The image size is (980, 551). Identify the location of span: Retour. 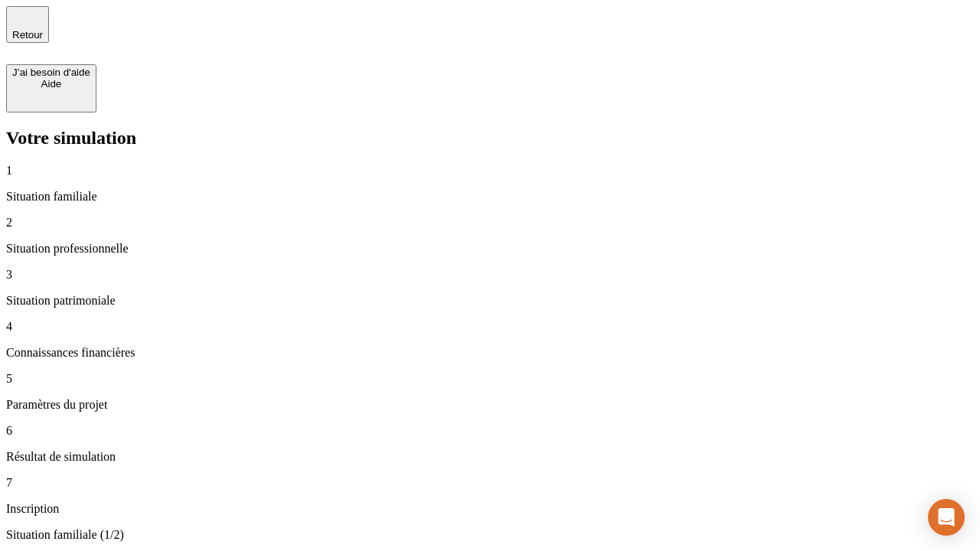
(28, 35).